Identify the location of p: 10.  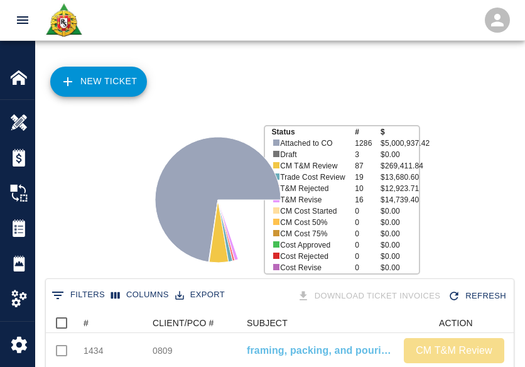
(367, 188).